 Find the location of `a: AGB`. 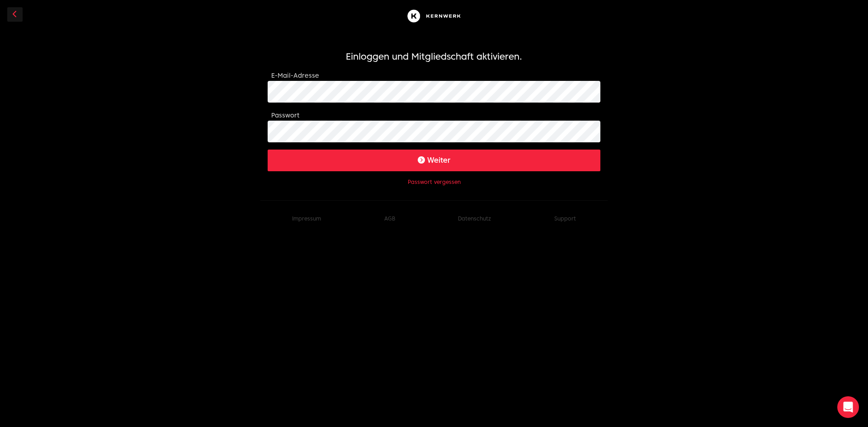

a: AGB is located at coordinates (390, 218).